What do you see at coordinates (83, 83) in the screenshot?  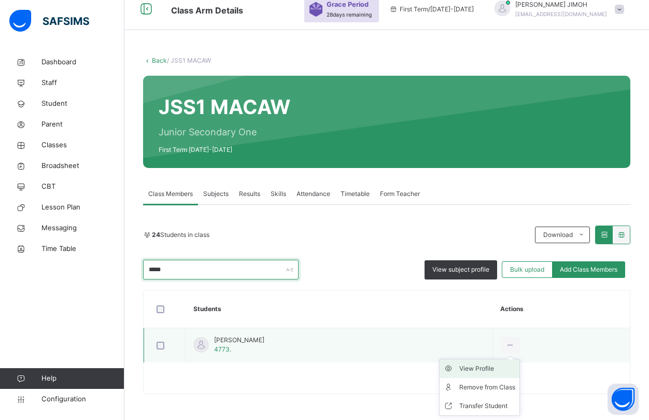 I see `span: Staff` at bounding box center [83, 83].